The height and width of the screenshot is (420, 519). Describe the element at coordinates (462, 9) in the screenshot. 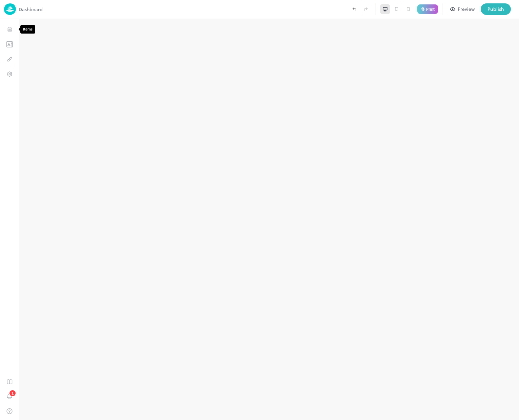

I see `button: Preview` at that location.